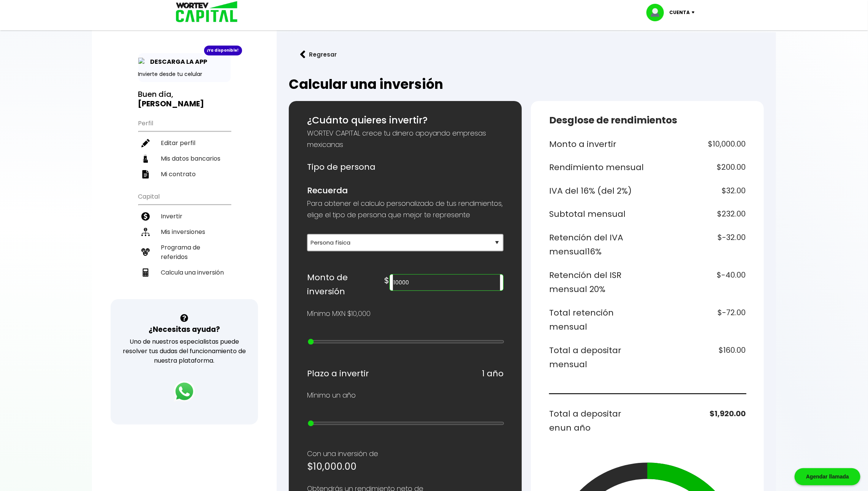 The image size is (868, 491). What do you see at coordinates (146, 232) in the screenshot?
I see `img: inversiones-icon.6695dc30.svg` at bounding box center [146, 232].